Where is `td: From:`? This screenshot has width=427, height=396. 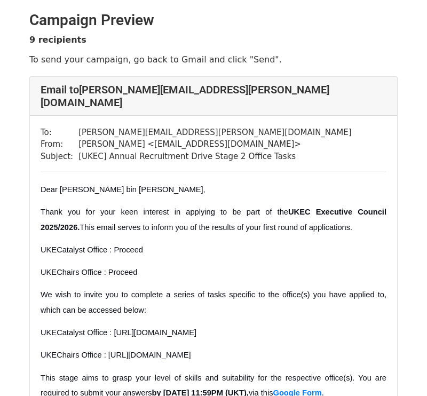 td: From: is located at coordinates (59, 144).